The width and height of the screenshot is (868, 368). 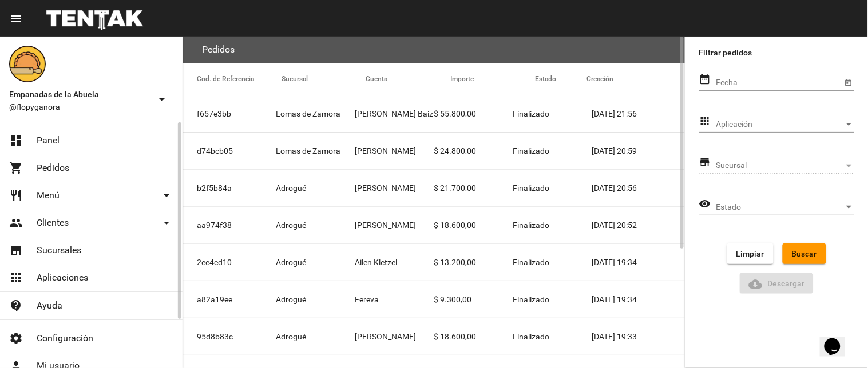 What do you see at coordinates (48, 141) in the screenshot?
I see `span: Panel` at bounding box center [48, 141].